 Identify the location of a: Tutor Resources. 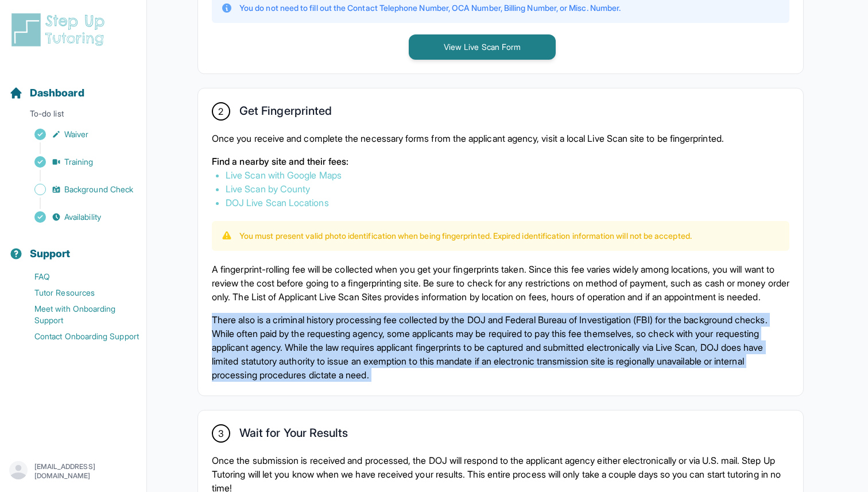
(78, 293).